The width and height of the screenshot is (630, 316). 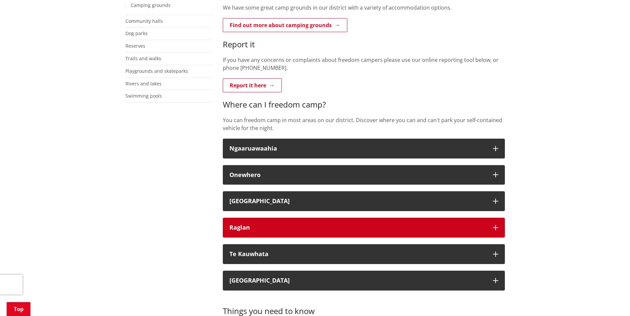 I want to click on a: Reserves, so click(x=135, y=46).